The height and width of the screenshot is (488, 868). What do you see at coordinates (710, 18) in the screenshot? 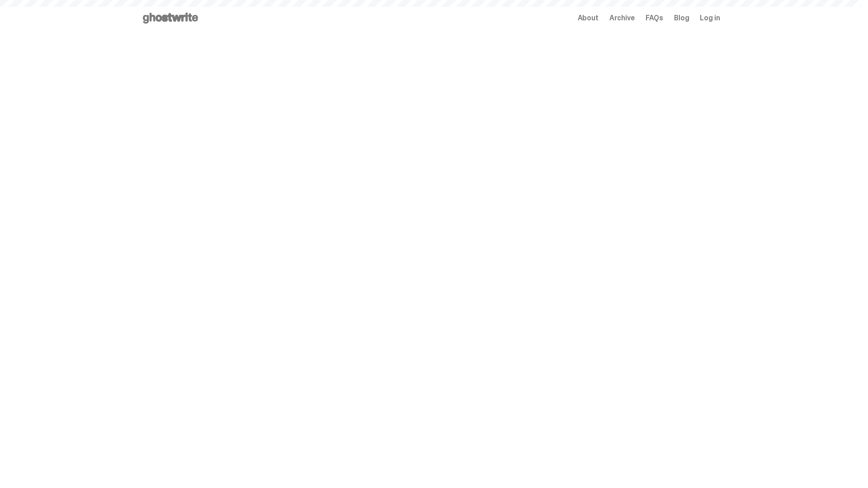
I see `span: Log in` at bounding box center [710, 18].